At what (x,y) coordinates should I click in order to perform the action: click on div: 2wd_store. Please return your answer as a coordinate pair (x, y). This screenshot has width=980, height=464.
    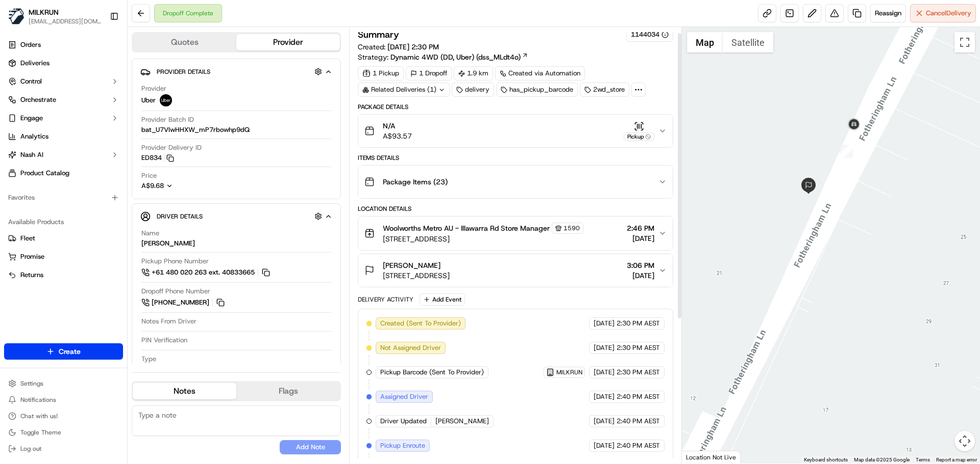
    Looking at the image, I should click on (604, 90).